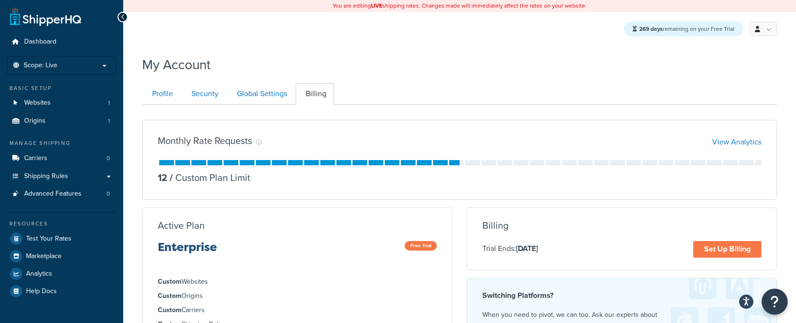 This screenshot has width=796, height=323. I want to click on strong: 269 days, so click(651, 29).